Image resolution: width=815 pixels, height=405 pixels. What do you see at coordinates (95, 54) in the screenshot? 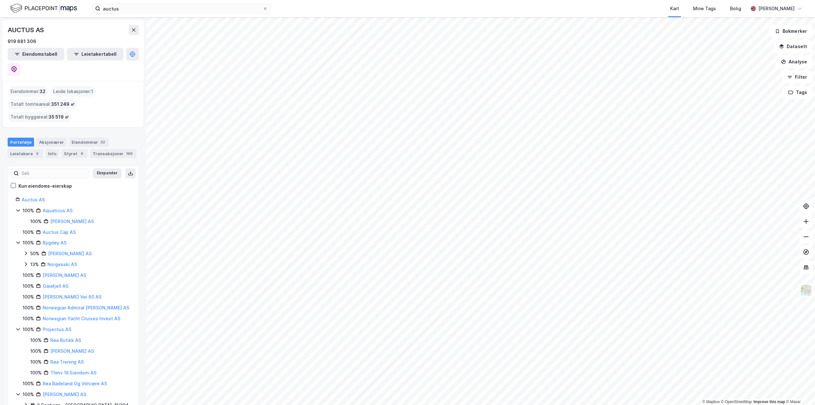
I see `button: Leietakertabell` at bounding box center [95, 54].